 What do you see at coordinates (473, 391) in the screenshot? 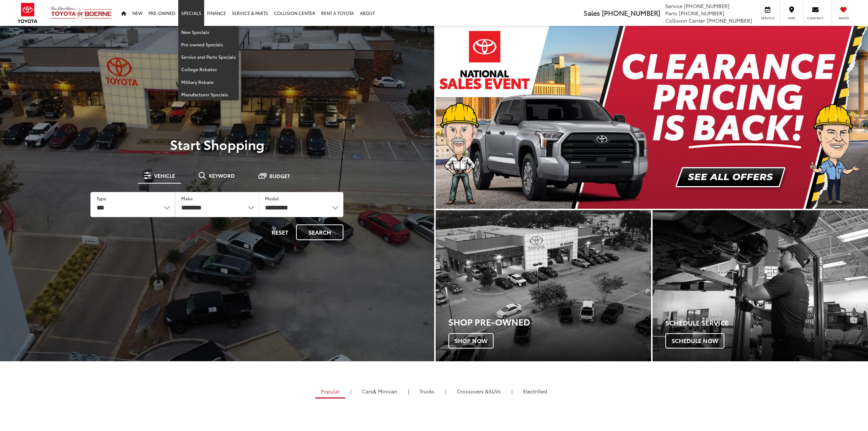
I see `span: Crossovers &` at bounding box center [473, 391].